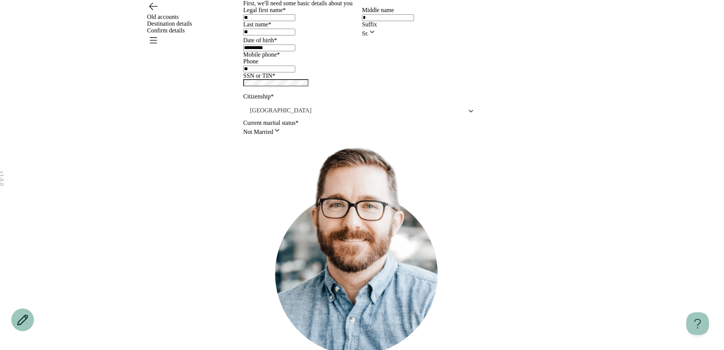  I want to click on span: Old accounts, so click(163, 17).